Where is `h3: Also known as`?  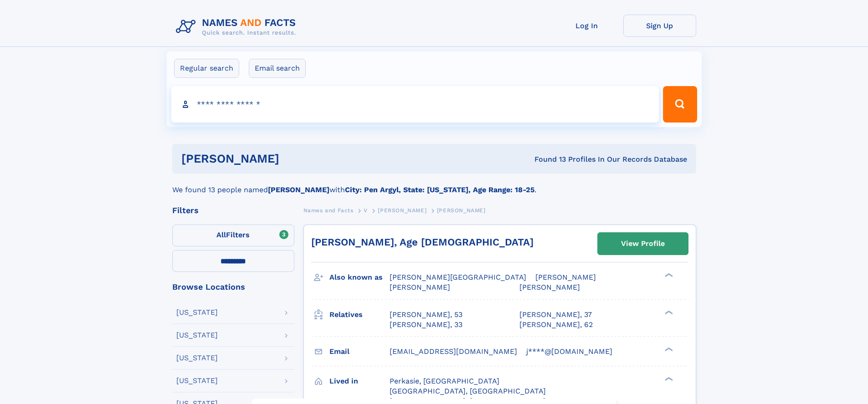 h3: Also known as is located at coordinates (360, 277).